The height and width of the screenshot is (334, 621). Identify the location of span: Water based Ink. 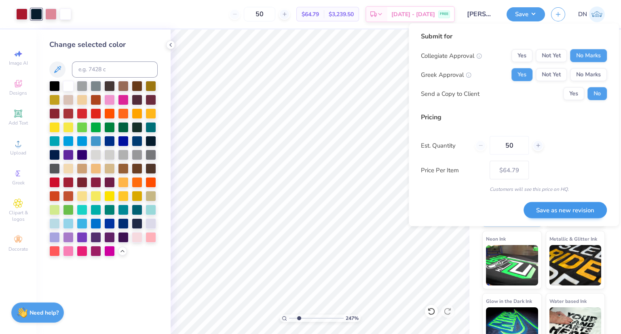
(568, 301).